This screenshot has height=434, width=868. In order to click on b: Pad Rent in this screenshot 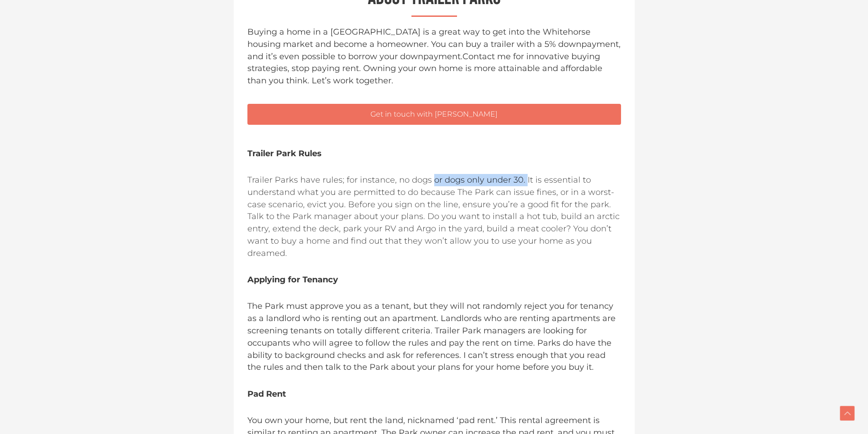, I will do `click(267, 394)`.